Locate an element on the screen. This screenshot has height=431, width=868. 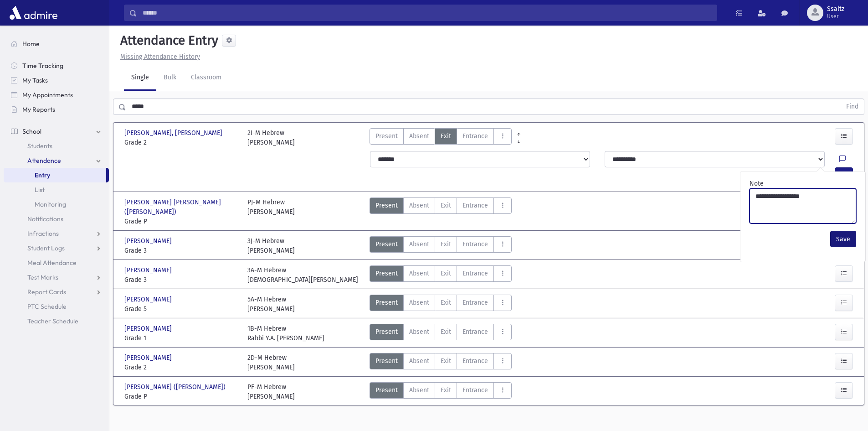
a: Student Logs is located at coordinates (56, 248).